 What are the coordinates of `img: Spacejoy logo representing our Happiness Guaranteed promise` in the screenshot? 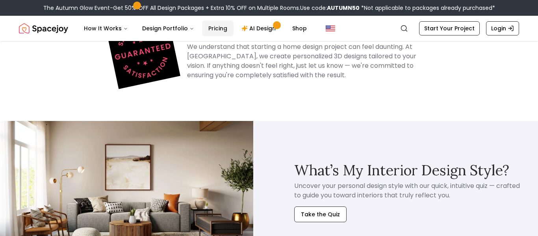 It's located at (143, 52).